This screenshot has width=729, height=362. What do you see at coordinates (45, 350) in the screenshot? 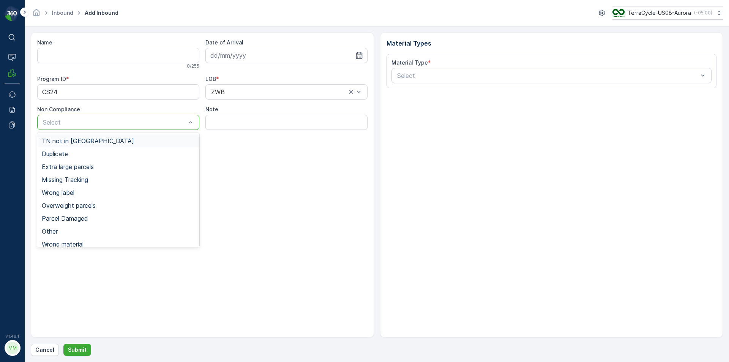
I see `p: Cancel` at bounding box center [45, 350].